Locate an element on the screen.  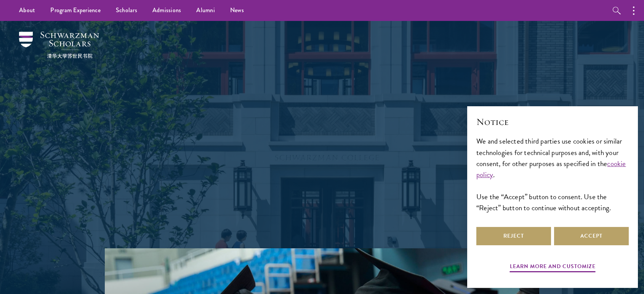
img: Schwarzman Scholars is located at coordinates (59, 45).